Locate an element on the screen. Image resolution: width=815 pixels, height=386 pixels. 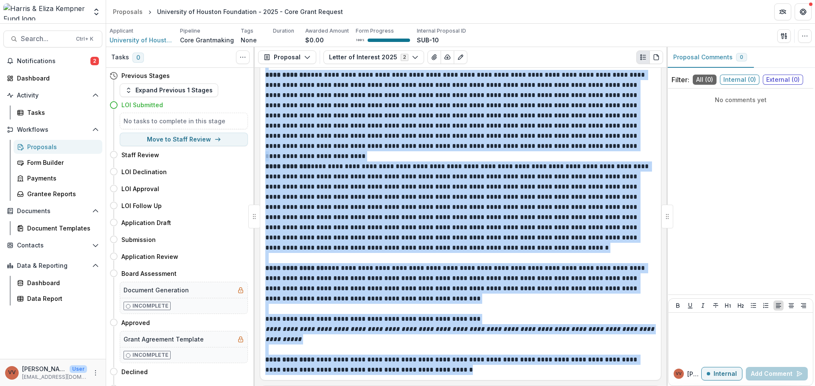
span: Internal ( 0 ) is located at coordinates (739, 80).